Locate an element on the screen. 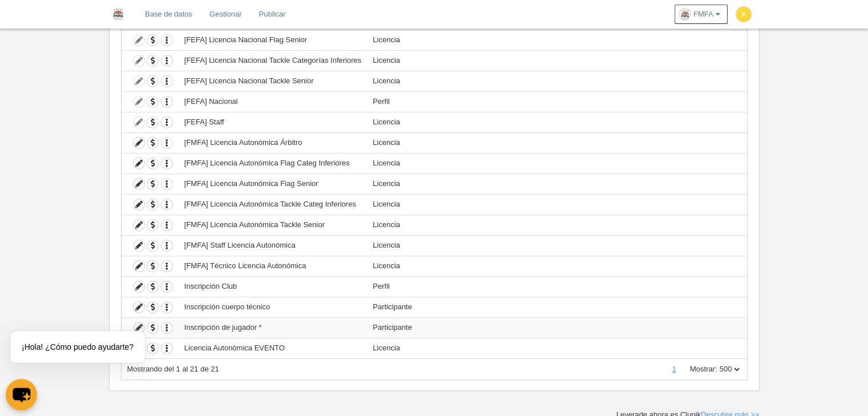 This screenshot has width=868, height=416. img: c2l6ZT0zMHgzMCZmcz05JnRleHQ9UCZiZz1mZGQ4MzU%3D.png is located at coordinates (744, 14).